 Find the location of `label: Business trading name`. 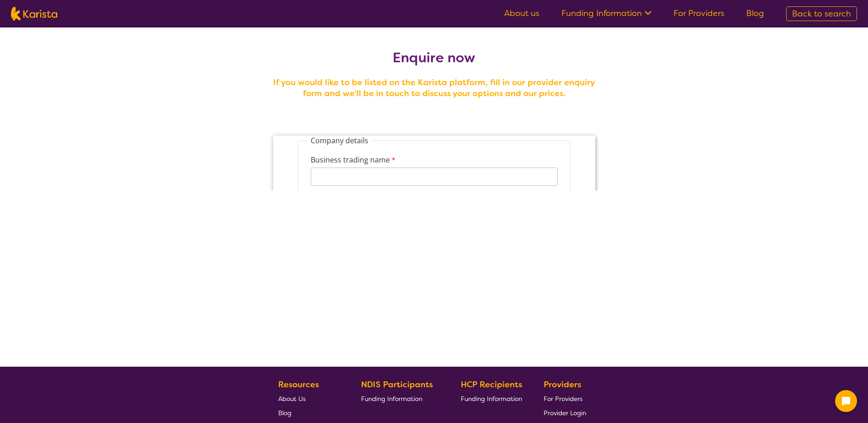

label: Business trading name is located at coordinates (84, 39).